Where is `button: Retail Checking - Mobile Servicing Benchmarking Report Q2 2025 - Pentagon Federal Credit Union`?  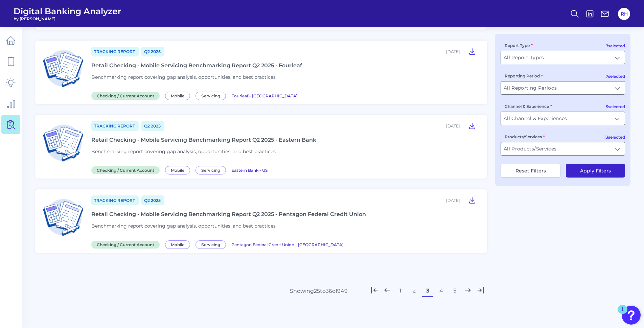
button: Retail Checking - Mobile Servicing Benchmarking Report Q2 2025 - Pentagon Federal Credit Union is located at coordinates (472, 200).